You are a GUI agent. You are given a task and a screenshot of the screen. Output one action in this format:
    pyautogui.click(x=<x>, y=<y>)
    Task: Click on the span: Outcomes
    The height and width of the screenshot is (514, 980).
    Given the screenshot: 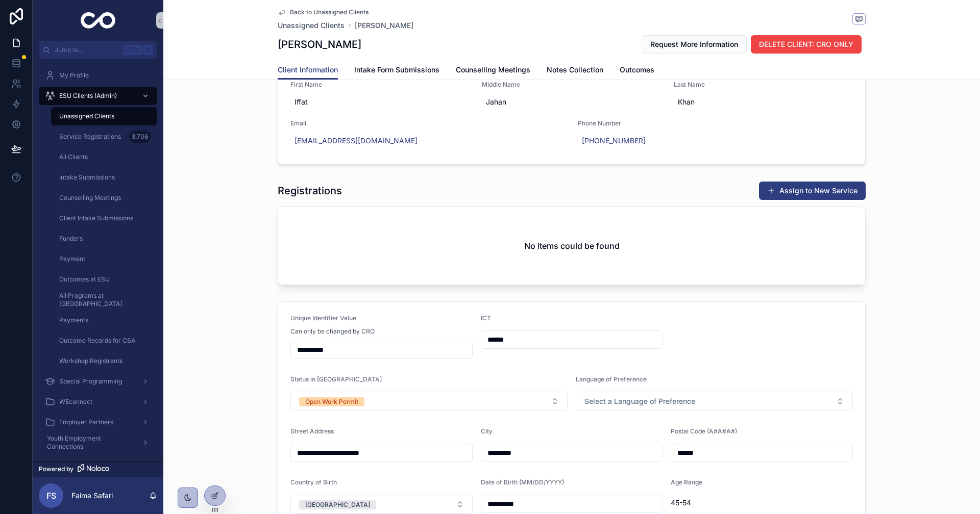 What is the action you would take?
    pyautogui.click(x=637, y=70)
    